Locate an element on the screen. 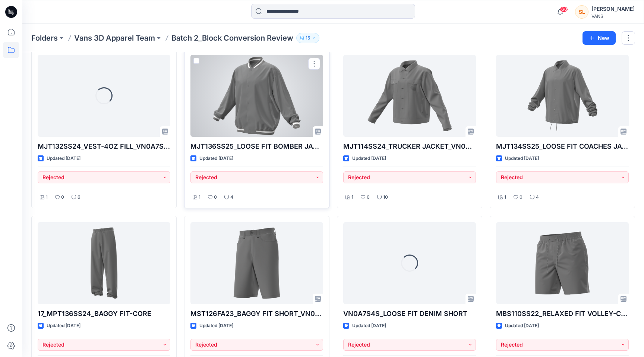 The width and height of the screenshot is (644, 357). a: MST126FA23_BAGGY FIT SHORT_VN000C9V is located at coordinates (257, 263).